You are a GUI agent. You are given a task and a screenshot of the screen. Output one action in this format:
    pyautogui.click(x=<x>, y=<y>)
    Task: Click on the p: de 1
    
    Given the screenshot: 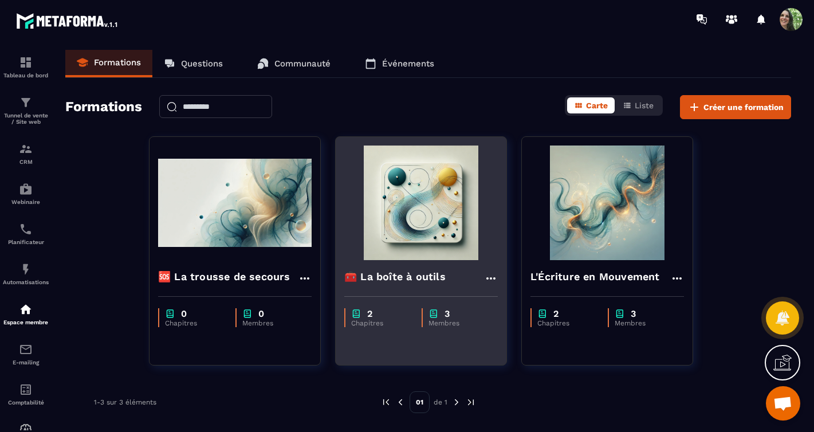 What is the action you would take?
    pyautogui.click(x=440, y=402)
    